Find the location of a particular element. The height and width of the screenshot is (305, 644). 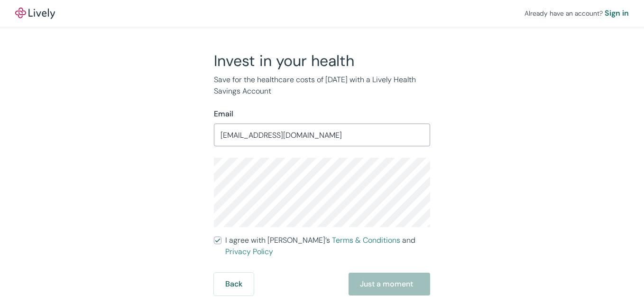

a: Sign in is located at coordinates (617, 13).